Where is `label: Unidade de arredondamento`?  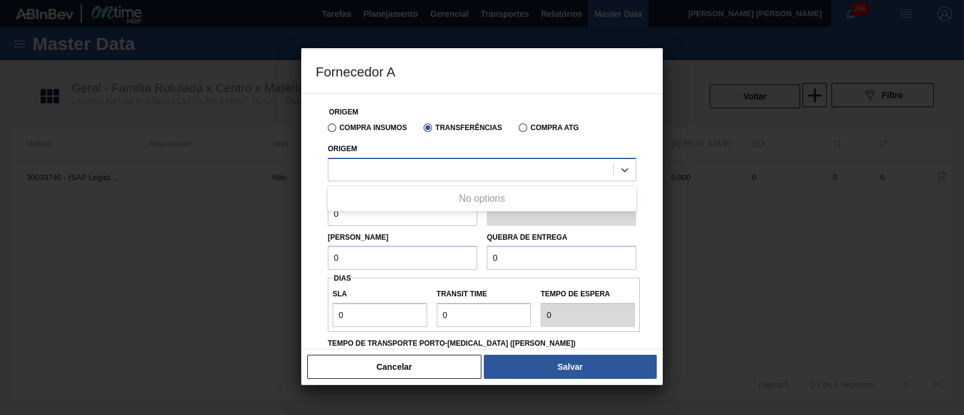
label: Unidade de arredondamento is located at coordinates (561, 193).